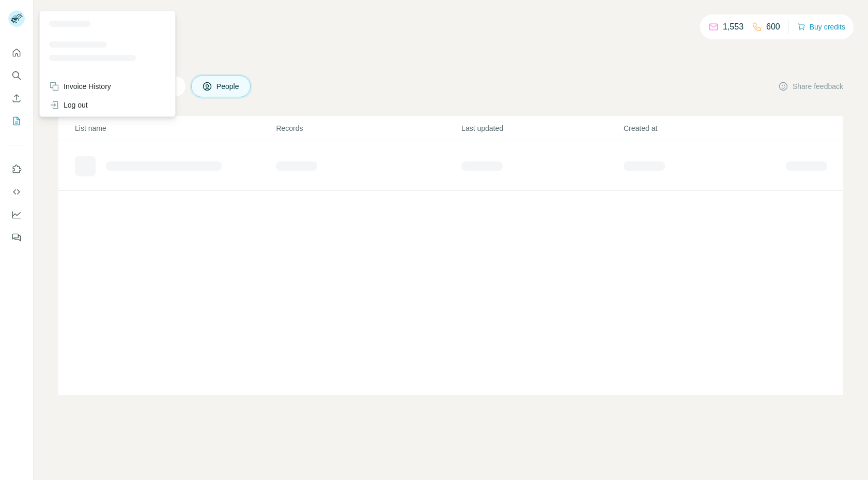 The image size is (868, 480). I want to click on div: Log out, so click(68, 105).